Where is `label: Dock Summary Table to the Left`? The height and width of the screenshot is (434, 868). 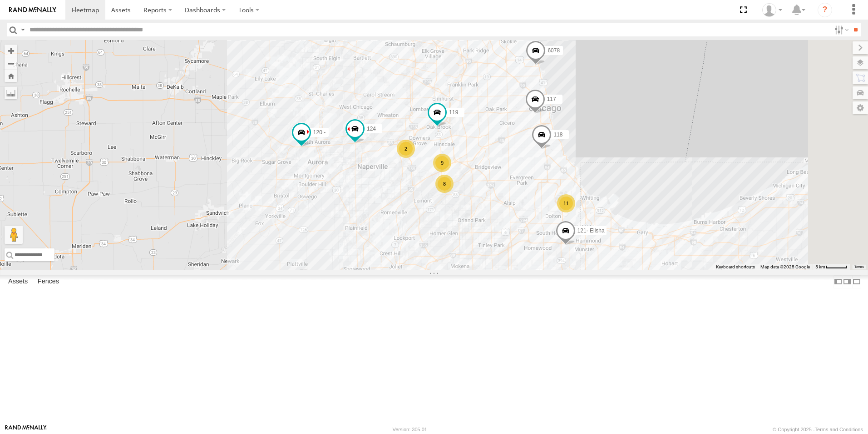
label: Dock Summary Table to the Left is located at coordinates (839, 282).